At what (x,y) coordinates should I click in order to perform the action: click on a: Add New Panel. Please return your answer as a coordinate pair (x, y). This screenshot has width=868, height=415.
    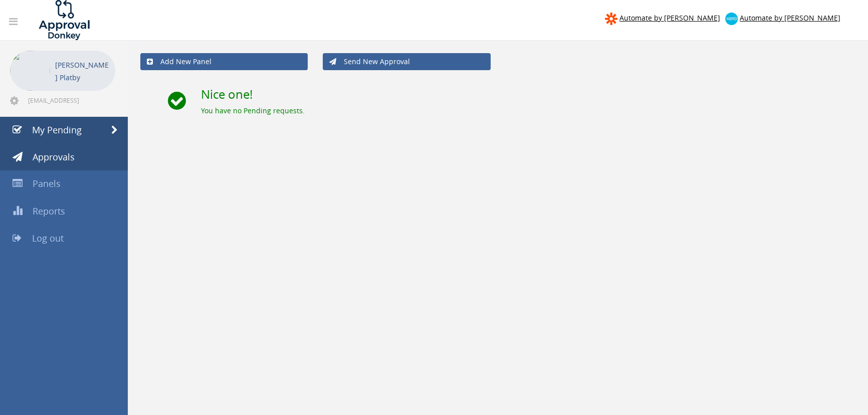
    Looking at the image, I should click on (224, 62).